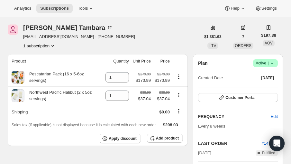  I want to click on span: #148712, so click(269, 143).